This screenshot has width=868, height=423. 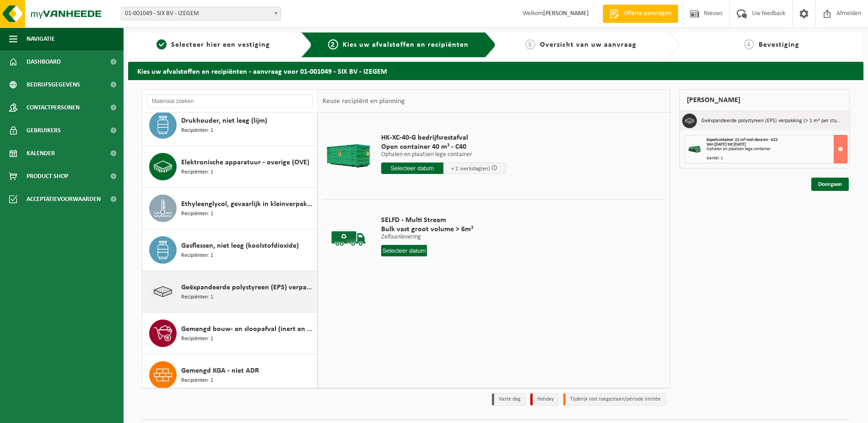 I want to click on span: 1, so click(x=161, y=44).